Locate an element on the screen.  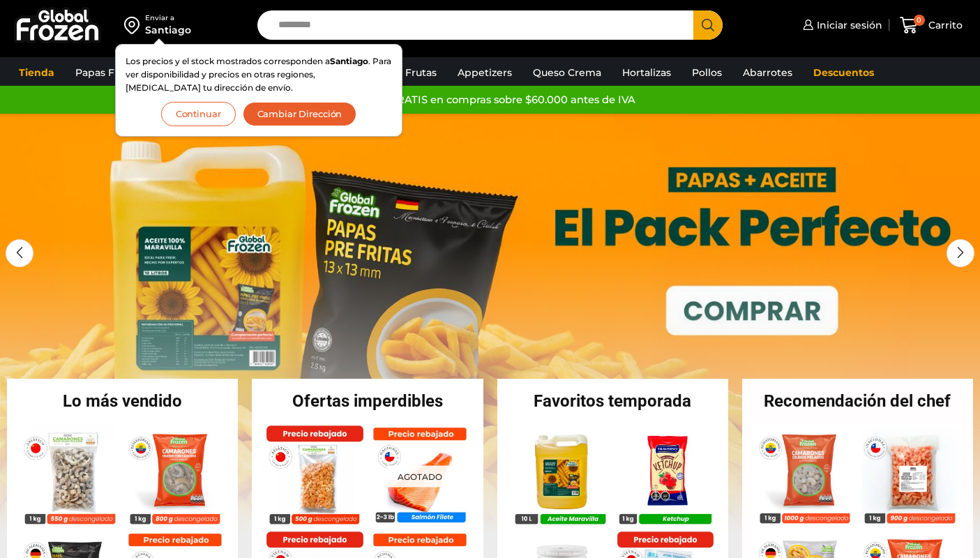
a: Abarrotes is located at coordinates (767, 72).